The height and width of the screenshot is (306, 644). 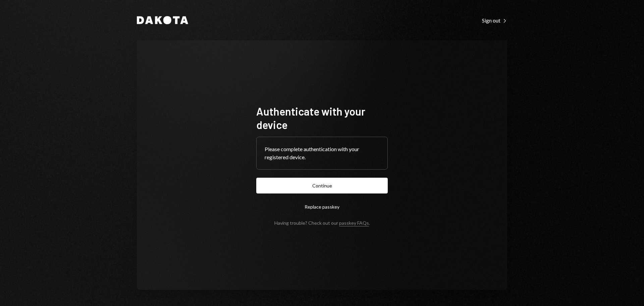 I want to click on div: Please complete authentication with your registered device., so click(x=322, y=153).